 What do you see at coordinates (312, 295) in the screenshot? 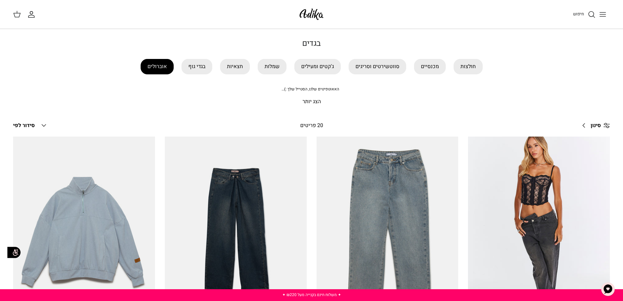
I see `a: ✦ משלוח חינם בקנייה מעל ₪220 ✦` at bounding box center [312, 295].